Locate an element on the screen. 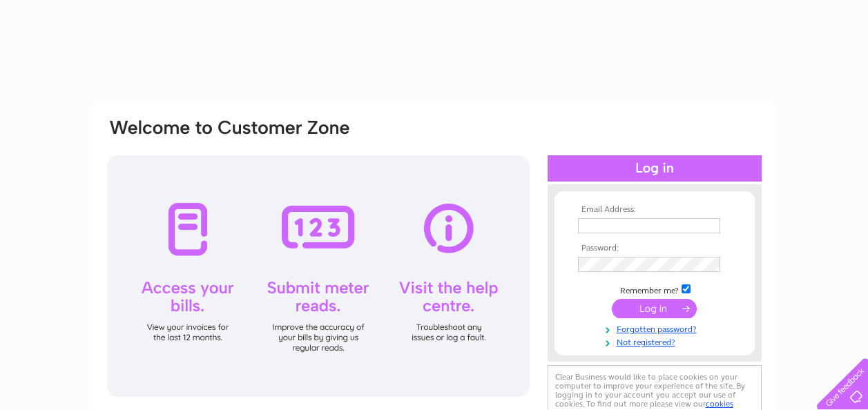 Image resolution: width=868 pixels, height=410 pixels. td: Remember me? is located at coordinates (655, 289).